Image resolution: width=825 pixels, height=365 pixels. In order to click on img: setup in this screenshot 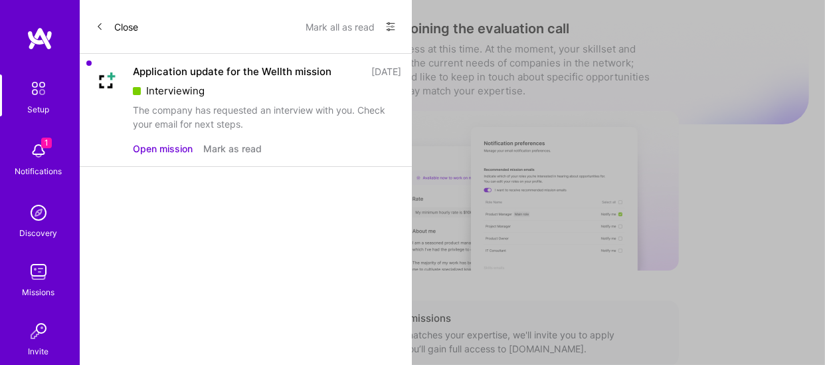, I will do `click(39, 88)`.